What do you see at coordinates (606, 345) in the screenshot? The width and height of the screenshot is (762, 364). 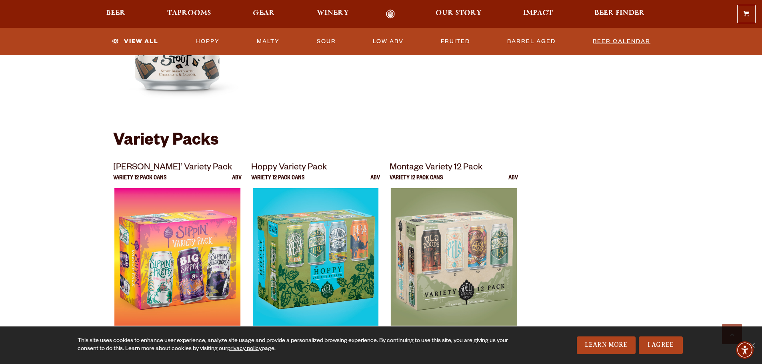 I see `a: Learn More` at bounding box center [606, 345].